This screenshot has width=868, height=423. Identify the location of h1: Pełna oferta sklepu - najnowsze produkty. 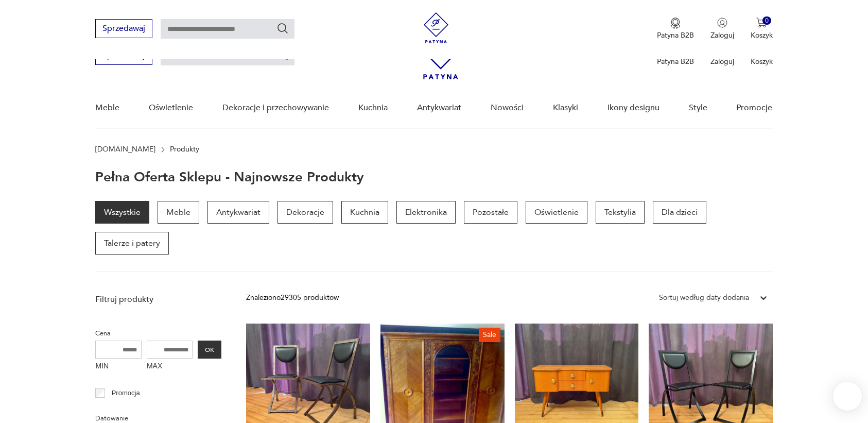
(230, 177).